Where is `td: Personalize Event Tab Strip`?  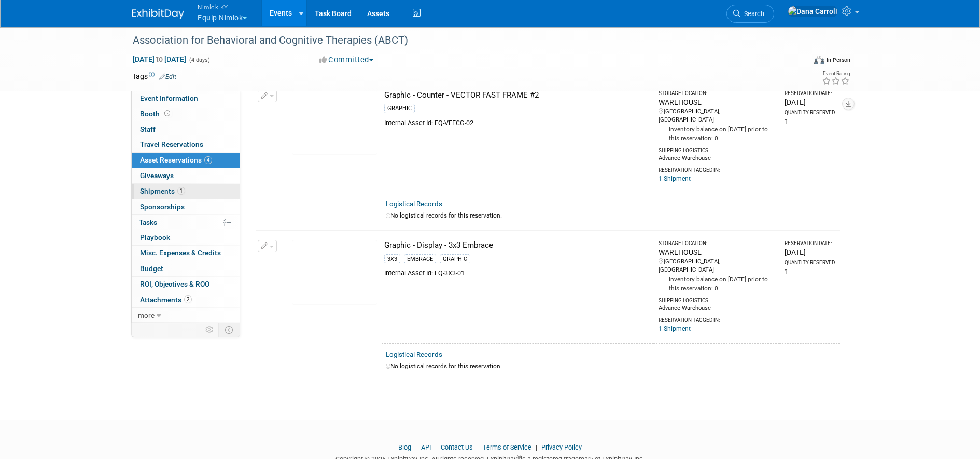
td: Personalize Event Tab Strip is located at coordinates (210, 329).